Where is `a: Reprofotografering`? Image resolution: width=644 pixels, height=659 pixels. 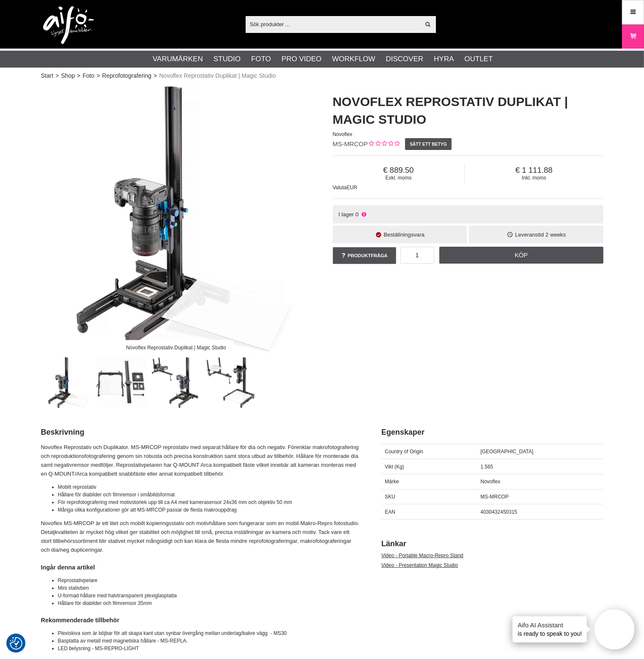 a: Reprofotografering is located at coordinates (127, 75).